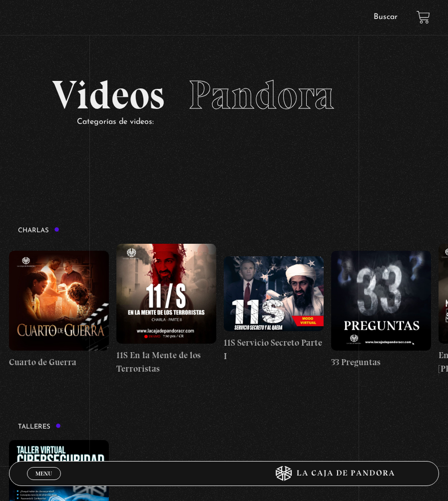 The width and height of the screenshot is (448, 501). Describe the element at coordinates (167, 310) in the screenshot. I see `a: 11S En la Mente de los Terroristas` at that location.